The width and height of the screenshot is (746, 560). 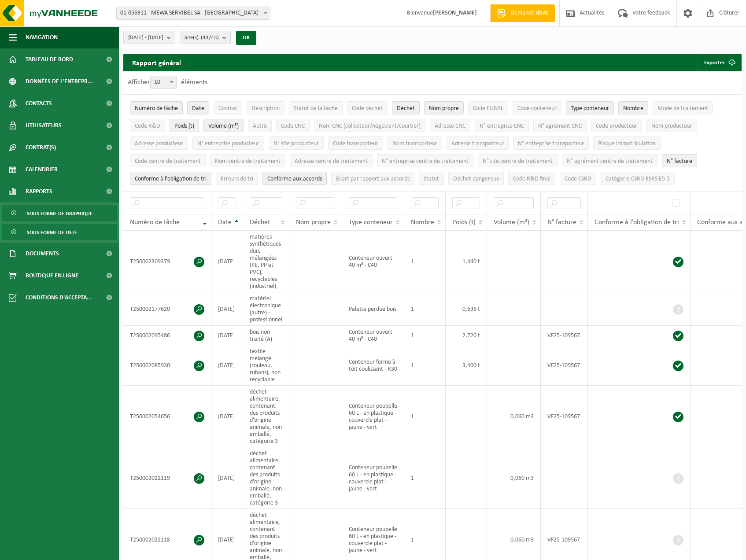 I want to click on span: Code CSRD, so click(x=578, y=179).